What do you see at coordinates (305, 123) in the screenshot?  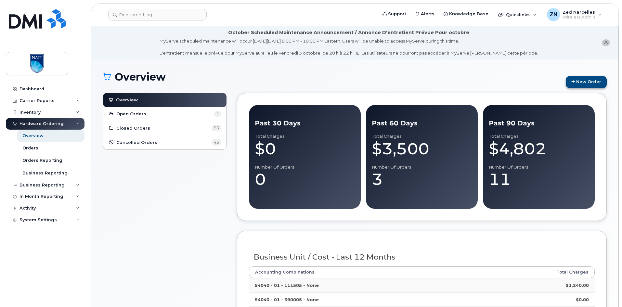 I see `div: Past 30 Days` at bounding box center [305, 123].